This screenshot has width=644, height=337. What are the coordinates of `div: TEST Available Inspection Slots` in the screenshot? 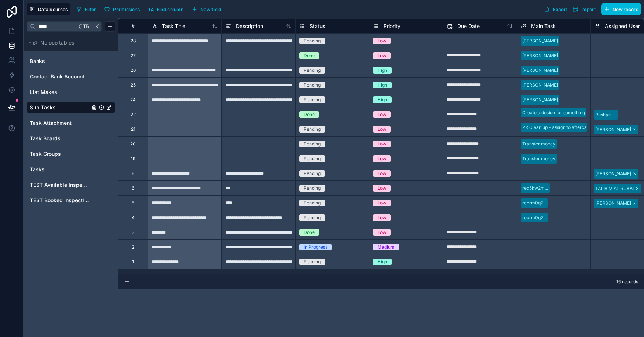 It's located at (71, 185).